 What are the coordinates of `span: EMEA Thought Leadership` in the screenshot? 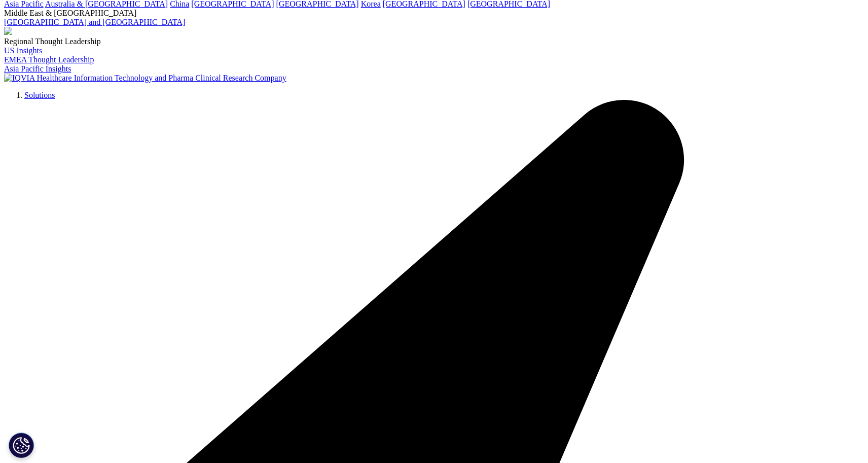 It's located at (49, 59).